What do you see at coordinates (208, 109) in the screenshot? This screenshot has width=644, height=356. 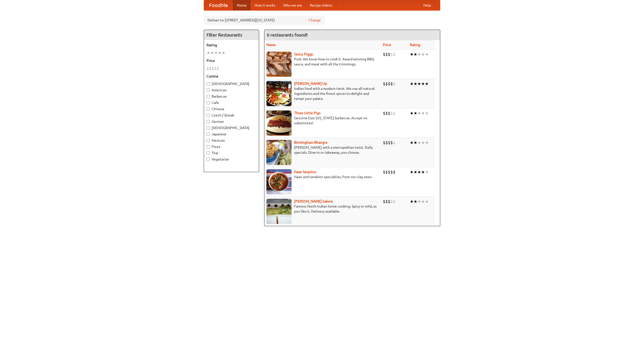 I see `input: Chinese` at bounding box center [208, 109].